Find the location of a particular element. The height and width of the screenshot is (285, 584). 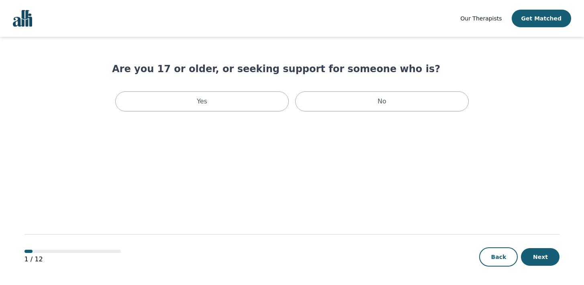

p: 1 / 12 is located at coordinates (73, 260).